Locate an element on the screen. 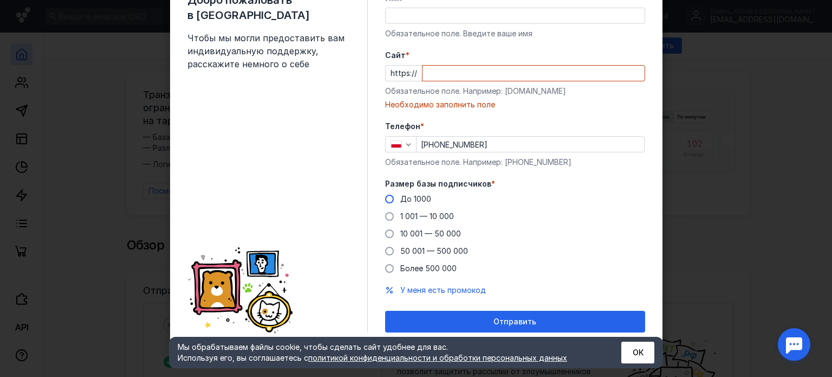  span: Cайт is located at coordinates (396, 55).